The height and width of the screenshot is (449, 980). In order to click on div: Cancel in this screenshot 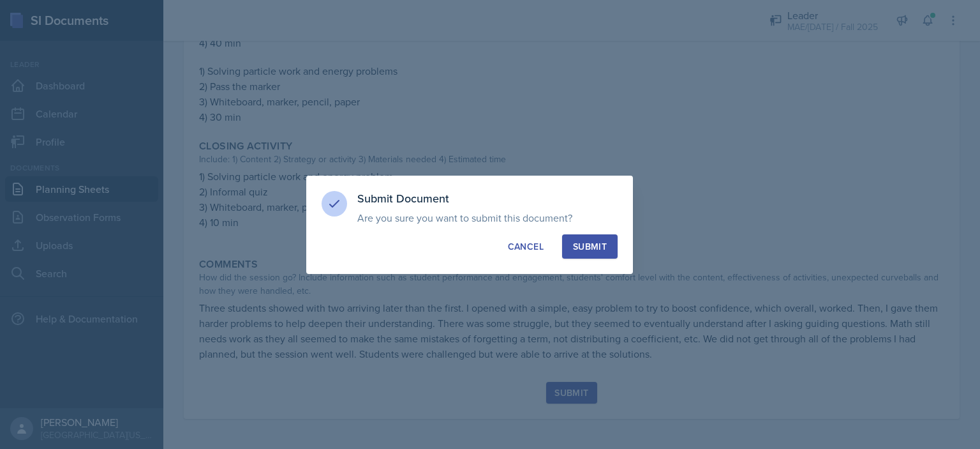, I will do `click(525, 247)`.